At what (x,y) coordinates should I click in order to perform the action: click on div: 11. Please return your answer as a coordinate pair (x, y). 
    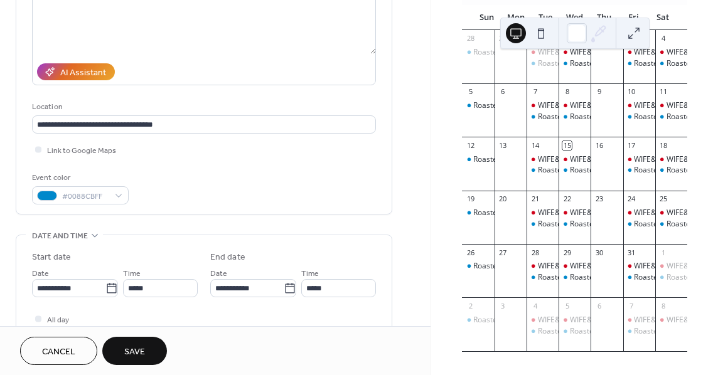
    Looking at the image, I should click on (663, 92).